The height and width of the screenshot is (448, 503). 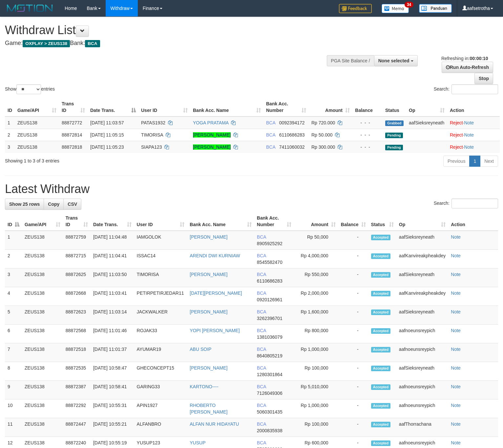 What do you see at coordinates (72, 204) in the screenshot?
I see `span: CSV` at bounding box center [72, 204].